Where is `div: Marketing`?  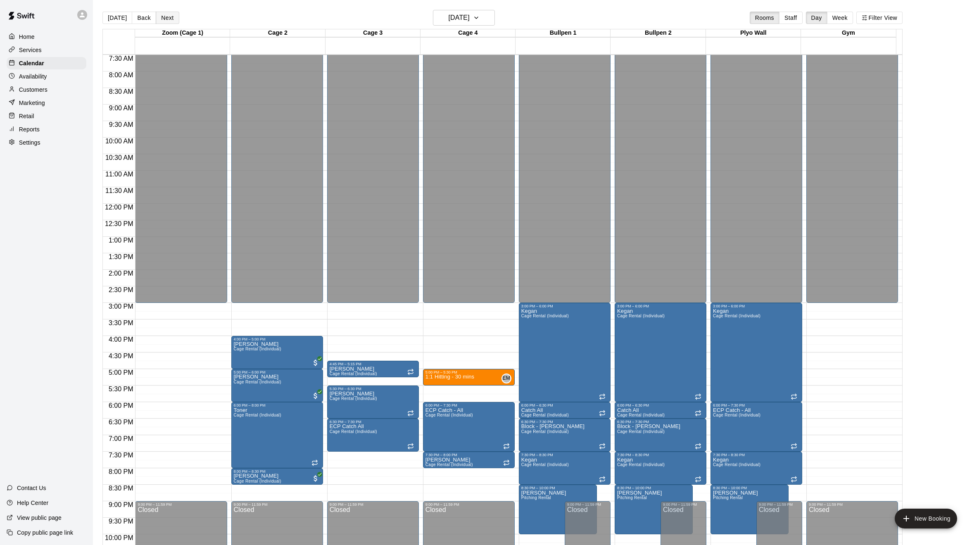
div: Marketing is located at coordinates (46, 103).